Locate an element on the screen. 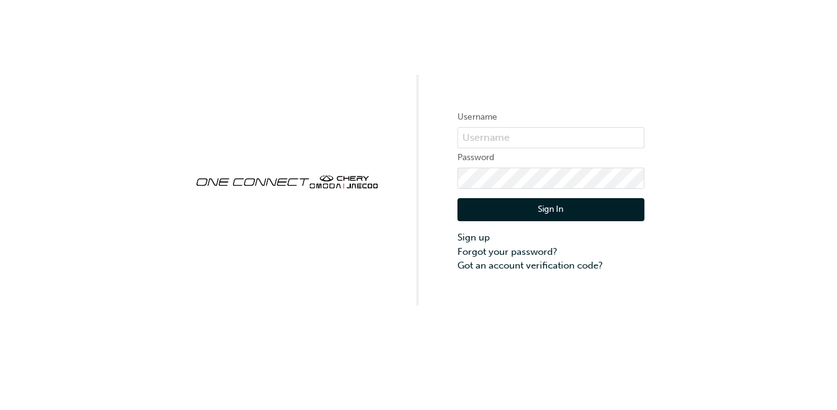  button: Sign In is located at coordinates (551, 210).